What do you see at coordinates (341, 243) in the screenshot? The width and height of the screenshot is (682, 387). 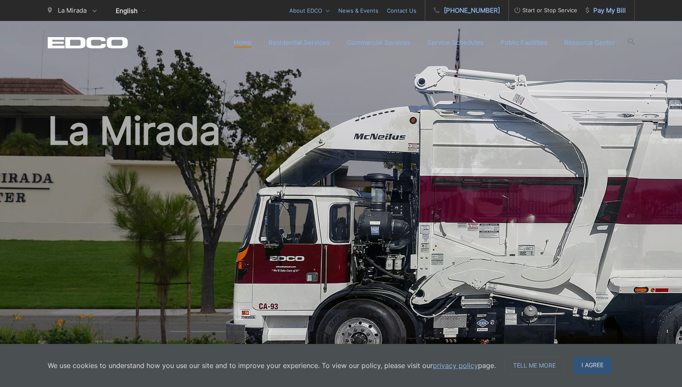 I see `h1: La Mirada` at bounding box center [341, 243].